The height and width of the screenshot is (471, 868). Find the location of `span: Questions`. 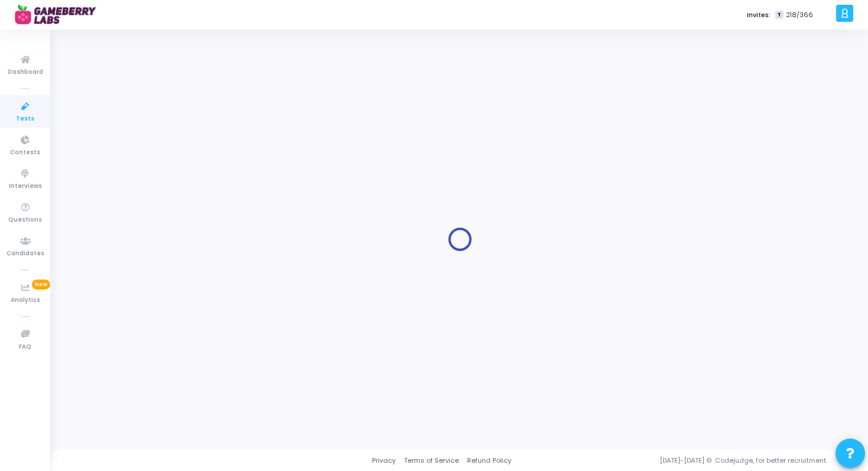

span: Questions is located at coordinates (24, 219).